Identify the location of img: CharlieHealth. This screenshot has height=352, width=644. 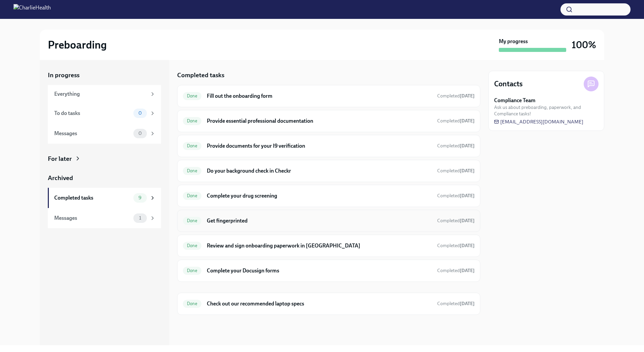
(32, 10).